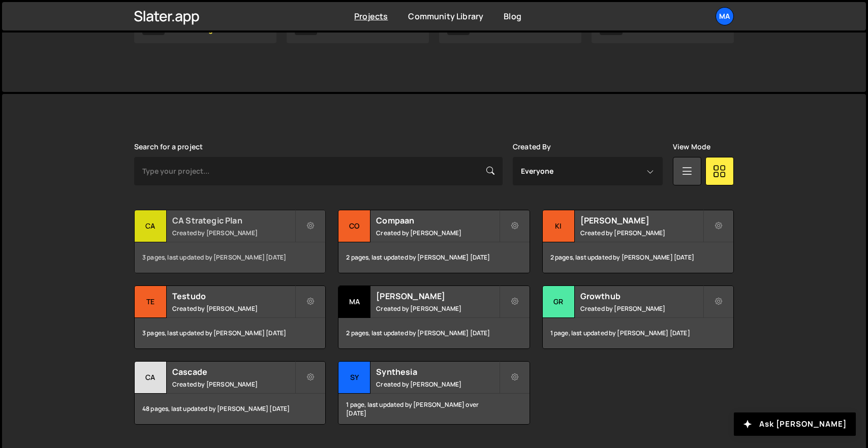 The image size is (868, 448). What do you see at coordinates (354, 226) in the screenshot?
I see `div: Co` at bounding box center [354, 226].